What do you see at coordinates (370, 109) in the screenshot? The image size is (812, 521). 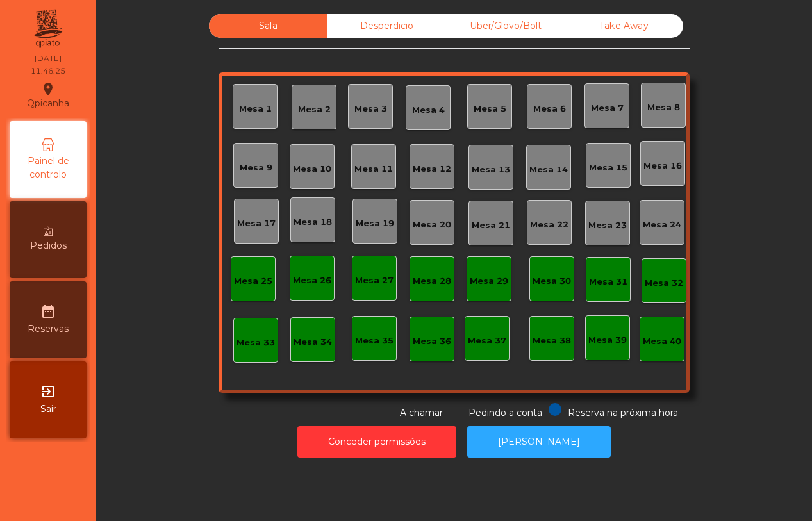 I see `div: Mesa 3` at bounding box center [370, 109].